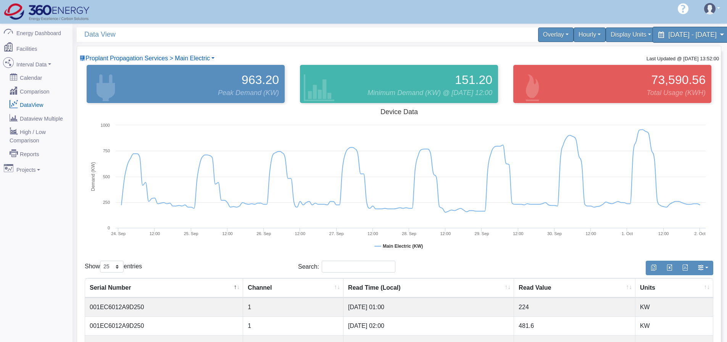 This screenshot has height=342, width=727. I want to click on span: 73,590.56, so click(678, 80).